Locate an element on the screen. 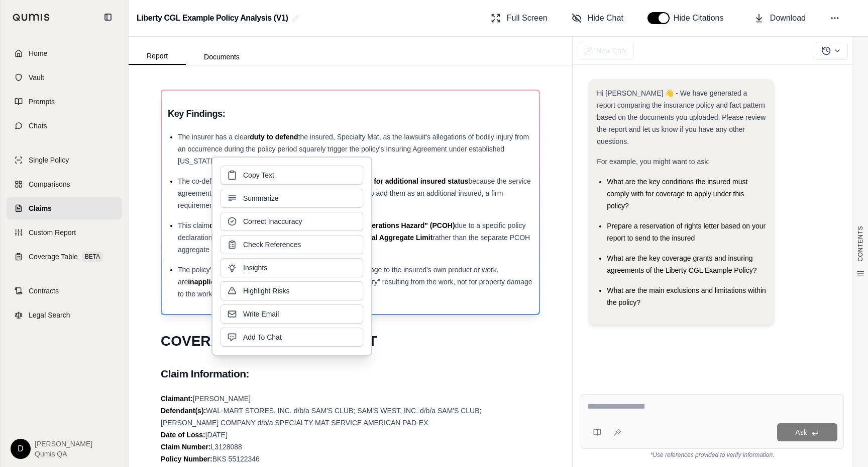 This screenshot has width=868, height=467. strong: Claim Number: is located at coordinates (186, 447).